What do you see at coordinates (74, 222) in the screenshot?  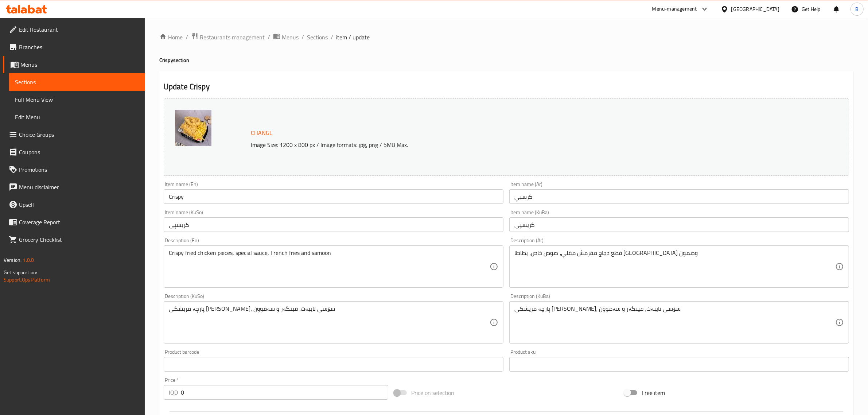 I see `a: Coverage Report` at bounding box center [74, 222].